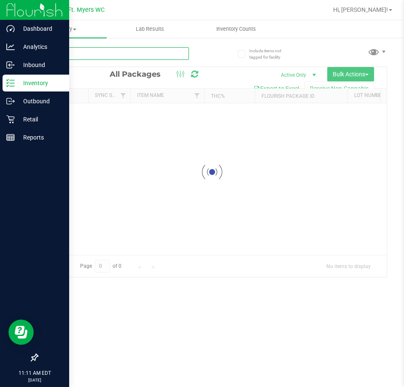 Image resolution: width=404 pixels, height=387 pixels. What do you see at coordinates (11, 119) in the screenshot?
I see `inline-svg: Retail` at bounding box center [11, 119].